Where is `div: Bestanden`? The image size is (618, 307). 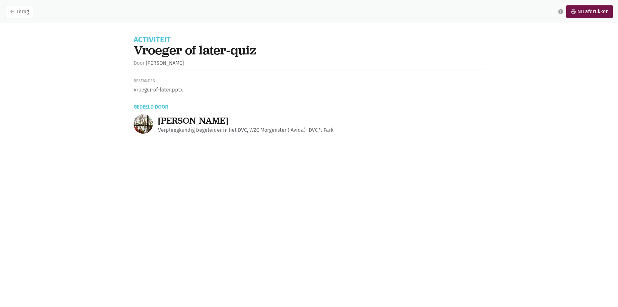
div: Bestanden is located at coordinates (309, 81).